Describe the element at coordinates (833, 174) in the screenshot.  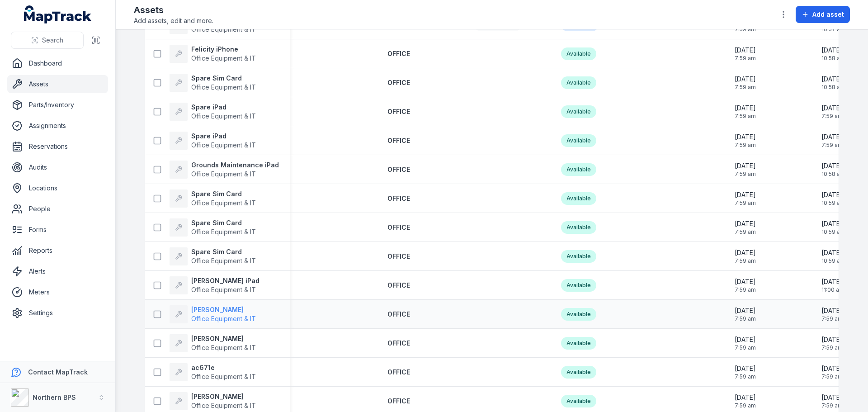
I see `span: 10:58 am` at that location.